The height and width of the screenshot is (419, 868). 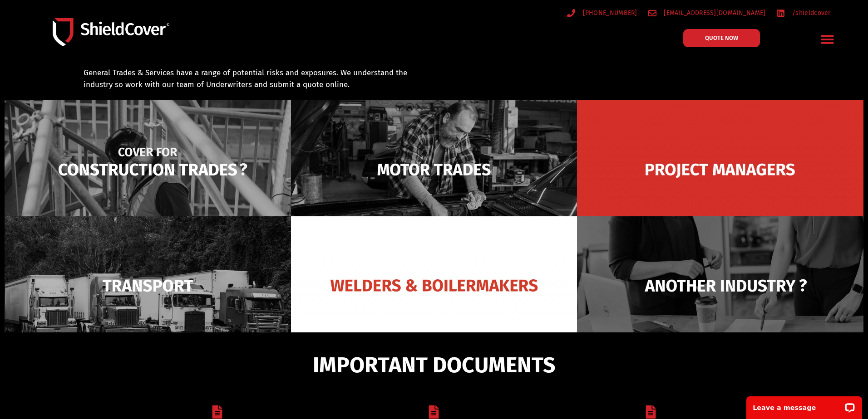 What do you see at coordinates (58, 17) in the screenshot?
I see `p: Leave a message` at bounding box center [58, 17].